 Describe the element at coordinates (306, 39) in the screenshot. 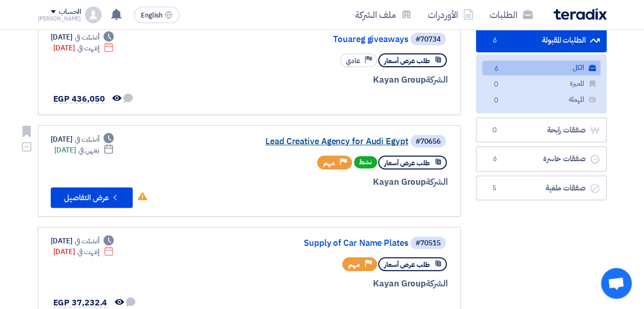

I see `a: Touareg giveaways` at that location.